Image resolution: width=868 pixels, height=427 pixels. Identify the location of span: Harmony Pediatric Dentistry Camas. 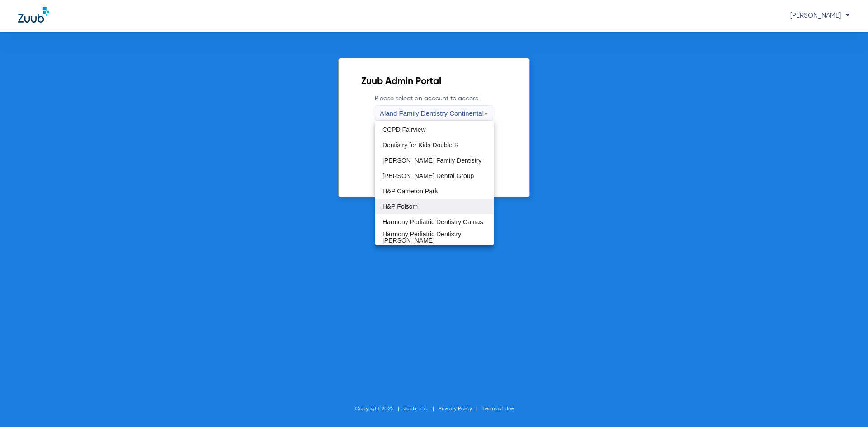
(433, 222).